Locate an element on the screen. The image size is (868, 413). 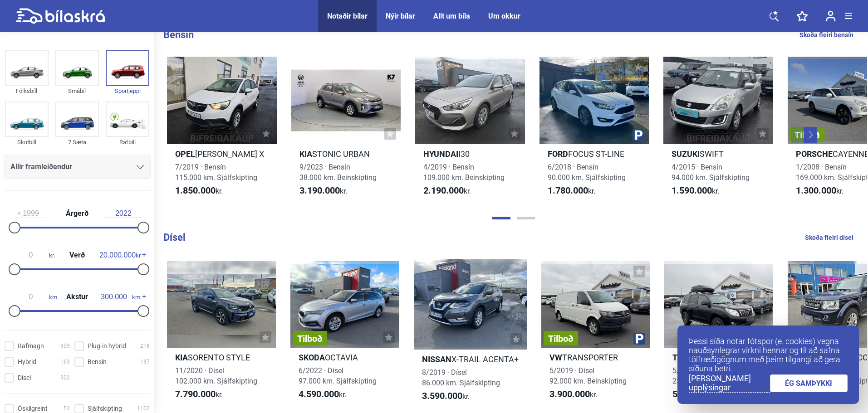
b: 2.190.000 is located at coordinates (444, 190).